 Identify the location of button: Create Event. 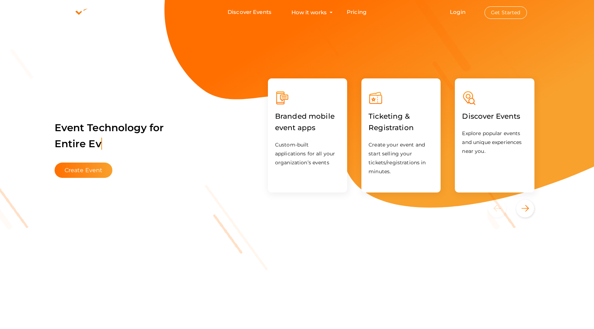
(83, 170).